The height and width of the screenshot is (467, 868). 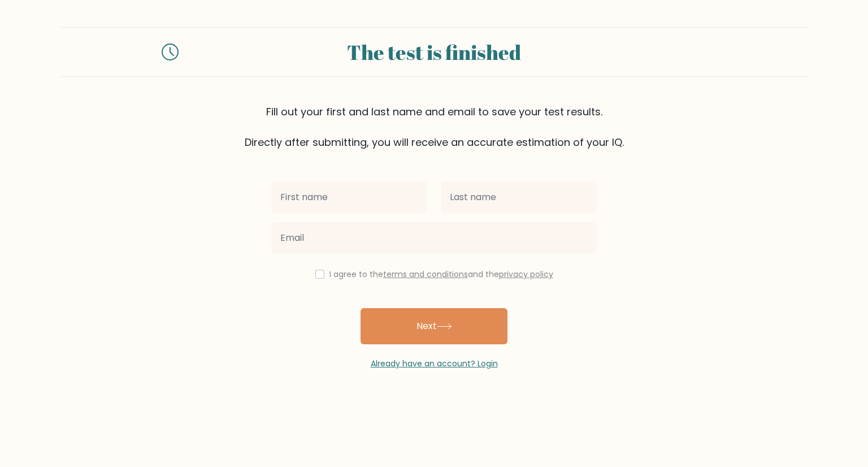 What do you see at coordinates (526, 274) in the screenshot?
I see `a: privacy policy` at bounding box center [526, 274].